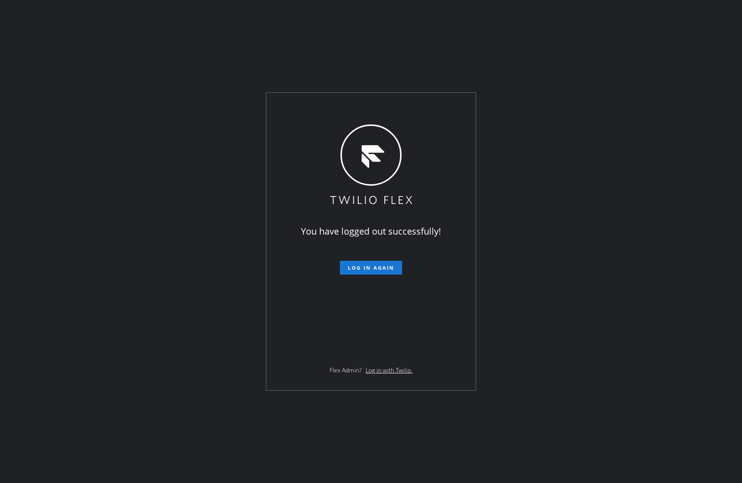 Image resolution: width=742 pixels, height=483 pixels. What do you see at coordinates (371, 231) in the screenshot?
I see `span: You have logged out successfully!` at bounding box center [371, 231].